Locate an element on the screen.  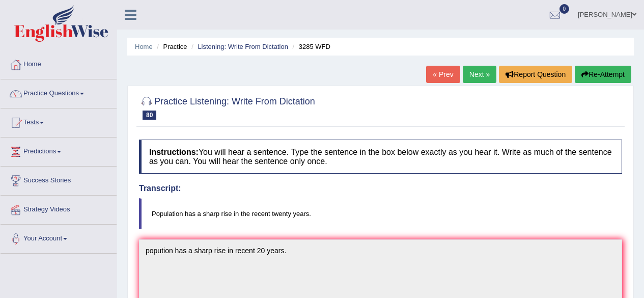
a: Strategy Videos is located at coordinates (59, 209).